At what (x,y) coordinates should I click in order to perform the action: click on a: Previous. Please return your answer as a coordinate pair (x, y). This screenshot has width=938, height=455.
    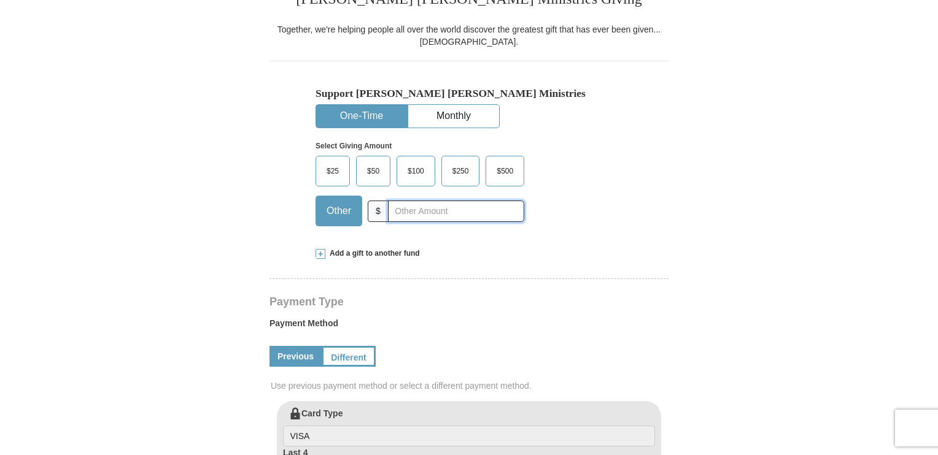
    Looking at the image, I should click on (295, 357).